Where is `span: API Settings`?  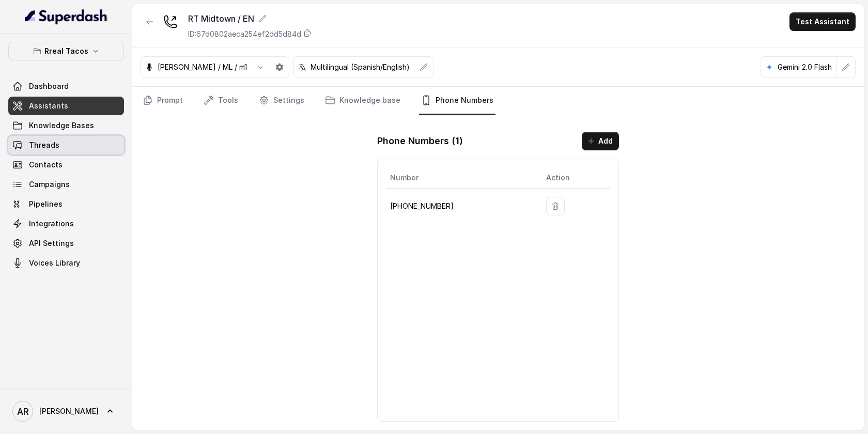 span: API Settings is located at coordinates (51, 244).